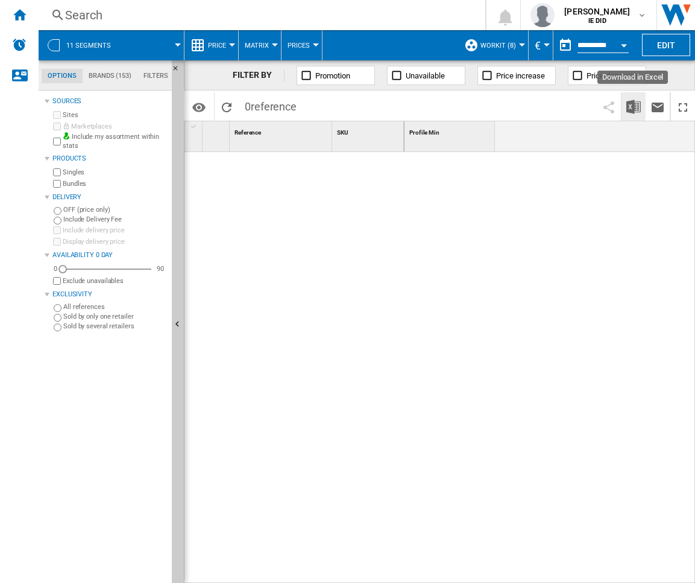 This screenshot has width=695, height=583. Describe the element at coordinates (282, 130) in the screenshot. I see `div: Reference Sort None` at that location.